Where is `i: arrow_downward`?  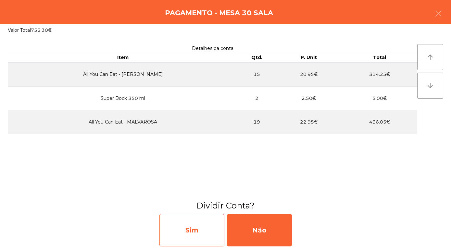
i: arrow_downward is located at coordinates (430, 86).